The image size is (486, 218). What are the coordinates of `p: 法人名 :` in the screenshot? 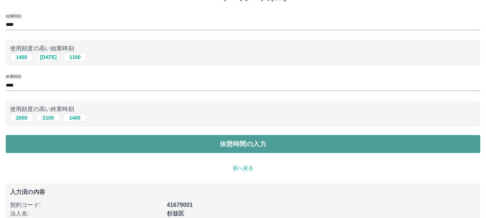 It's located at (86, 214).